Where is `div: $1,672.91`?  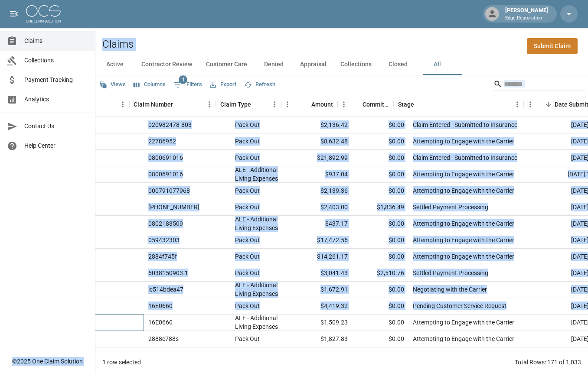 div: $1,672.91 is located at coordinates (324, 290).